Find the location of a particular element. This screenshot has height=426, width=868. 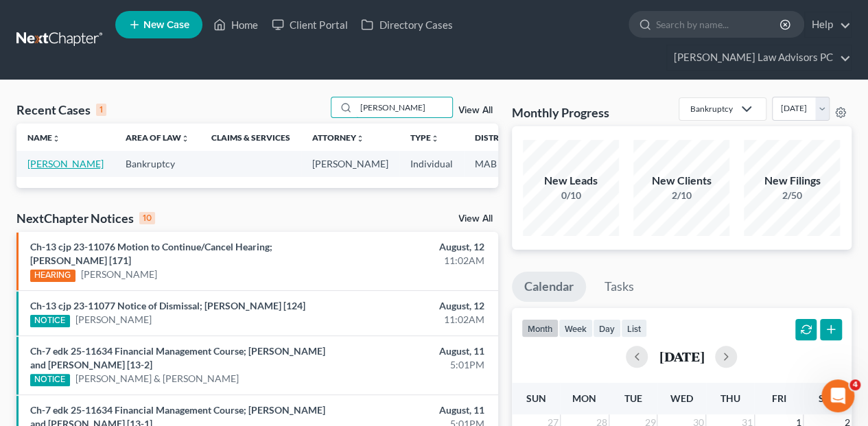

span: Sat is located at coordinates (827, 398).